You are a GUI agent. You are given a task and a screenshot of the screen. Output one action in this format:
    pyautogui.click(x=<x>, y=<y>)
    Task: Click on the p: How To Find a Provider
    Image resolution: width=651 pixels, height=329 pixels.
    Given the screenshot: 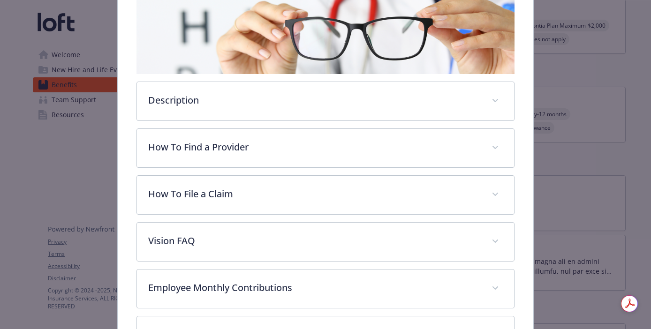 What is the action you would take?
    pyautogui.click(x=314, y=147)
    